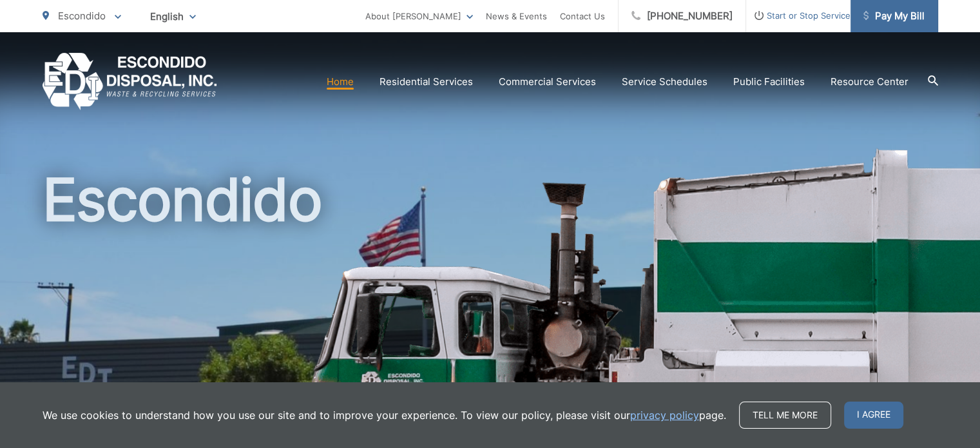  Describe the element at coordinates (340, 82) in the screenshot. I see `a: Home` at that location.